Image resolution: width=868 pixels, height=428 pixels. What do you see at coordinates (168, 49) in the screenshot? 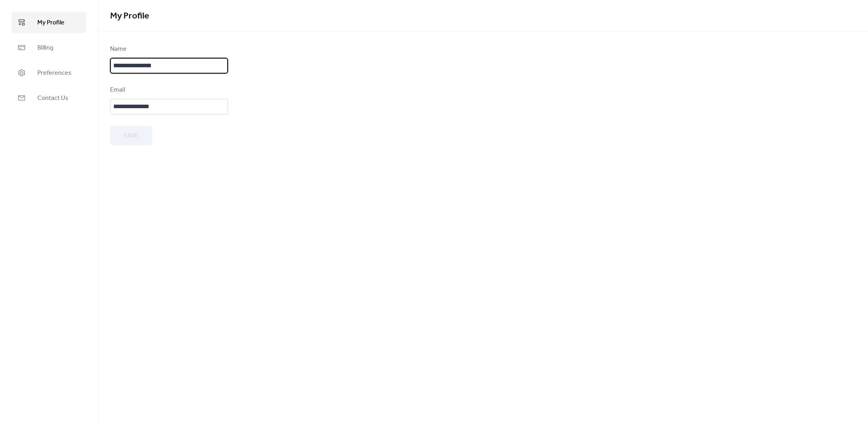
I see `div: Name` at bounding box center [168, 49].